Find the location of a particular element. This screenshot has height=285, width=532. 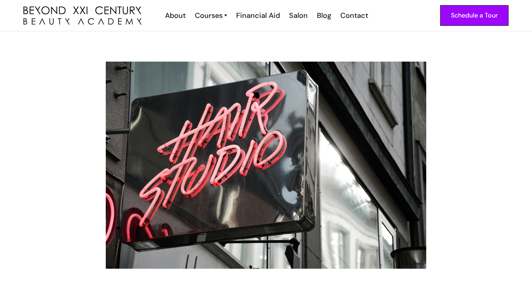

img: hair studio sign is located at coordinates (266, 165).